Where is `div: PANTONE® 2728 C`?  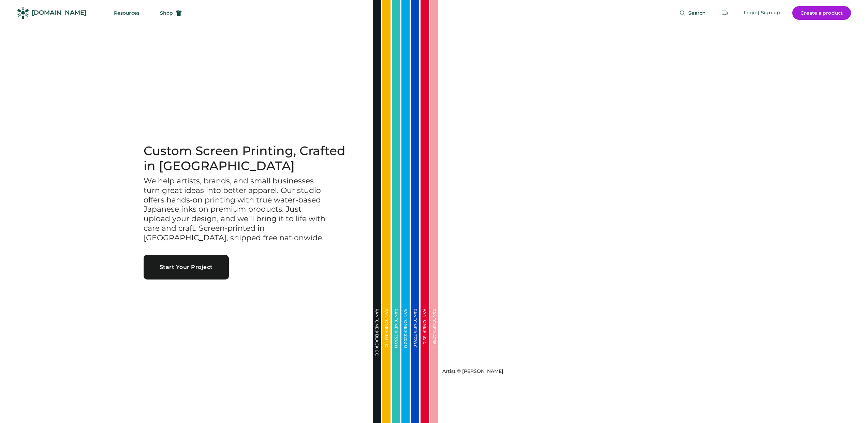 div: PANTONE® 2728 C is located at coordinates (415, 342).